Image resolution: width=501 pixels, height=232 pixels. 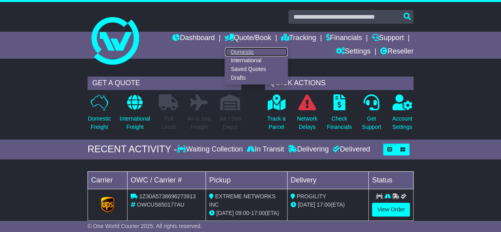 What do you see at coordinates (339, 83) in the screenshot?
I see `div: QUICK ACTIONS` at bounding box center [339, 83].